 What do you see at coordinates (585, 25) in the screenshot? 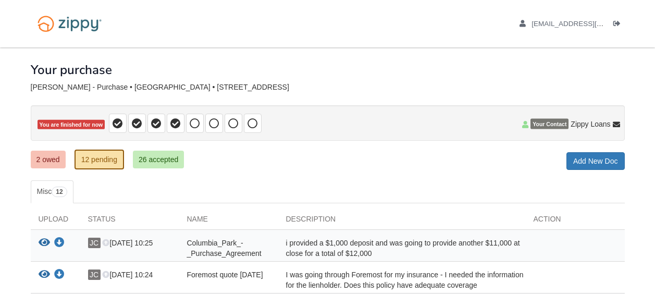
I see `a: edit profile` at bounding box center [585, 25].